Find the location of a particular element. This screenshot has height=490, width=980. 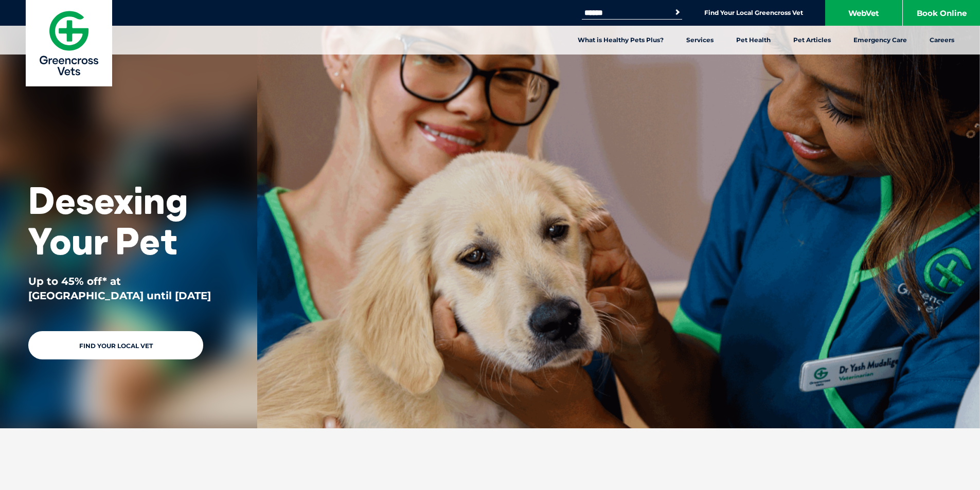

h1: Desexing Your Pet is located at coordinates (128, 220).